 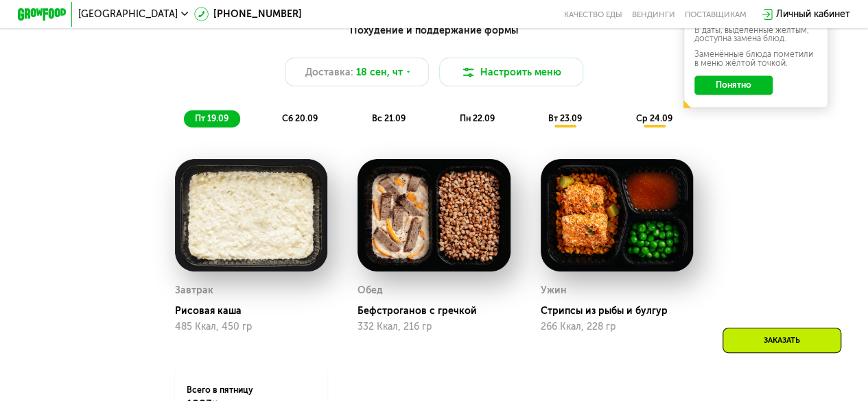 What do you see at coordinates (813, 13) in the screenshot?
I see `div: Личный кабинет` at bounding box center [813, 13].